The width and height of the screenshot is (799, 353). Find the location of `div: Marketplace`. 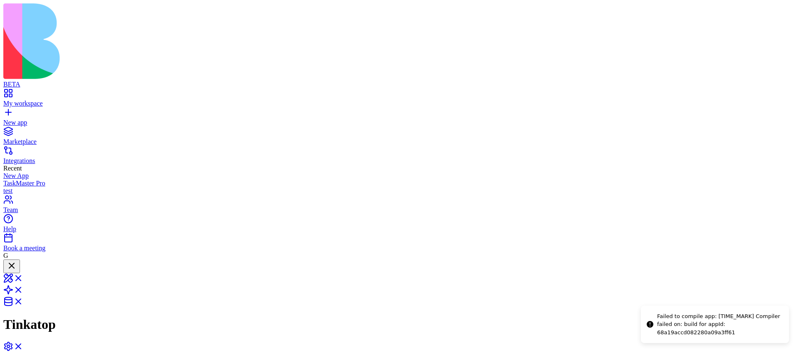

div: Marketplace is located at coordinates (400, 142).